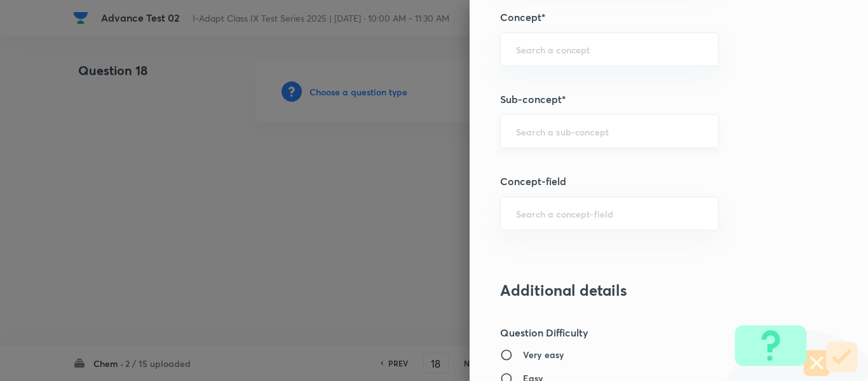 This screenshot has height=381, width=868. What do you see at coordinates (647, 290) in the screenshot?
I see `h3: Additional details` at bounding box center [647, 290].